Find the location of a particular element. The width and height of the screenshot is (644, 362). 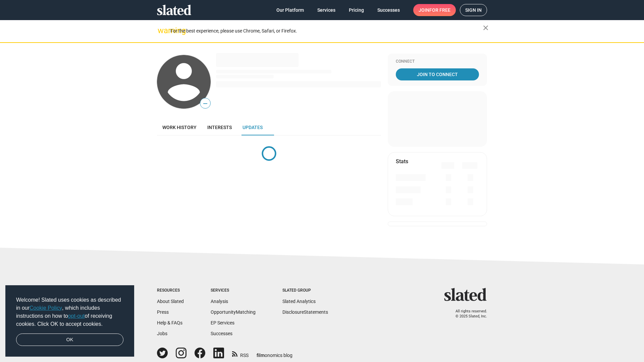

a: About Slated is located at coordinates (170, 301).